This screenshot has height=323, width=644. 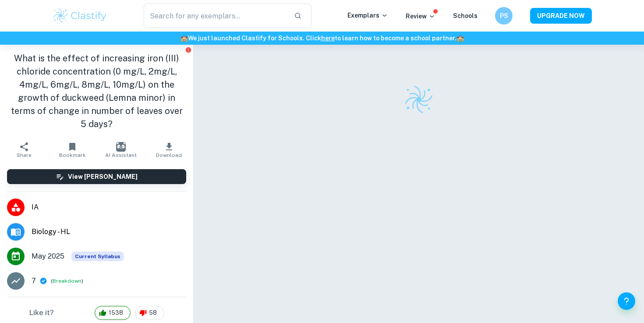 What do you see at coordinates (121, 155) in the screenshot?
I see `span: AI Assistant` at bounding box center [121, 155].